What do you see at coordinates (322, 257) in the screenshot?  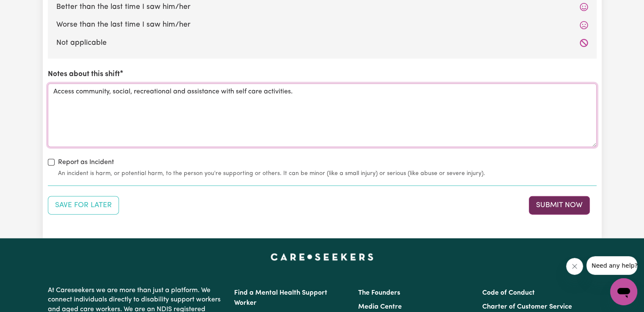 I see `a: Careseekers home page` at bounding box center [322, 257].